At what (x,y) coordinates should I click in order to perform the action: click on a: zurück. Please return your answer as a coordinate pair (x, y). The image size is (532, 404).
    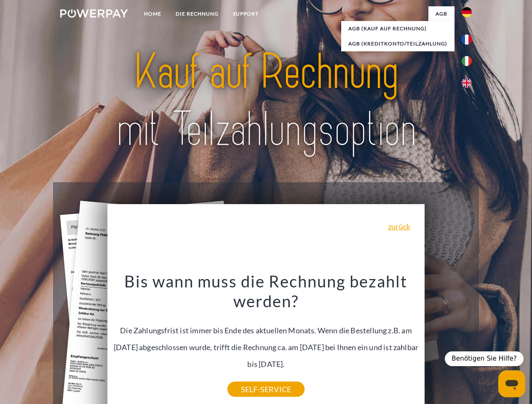
    Looking at the image, I should click on (399, 227).